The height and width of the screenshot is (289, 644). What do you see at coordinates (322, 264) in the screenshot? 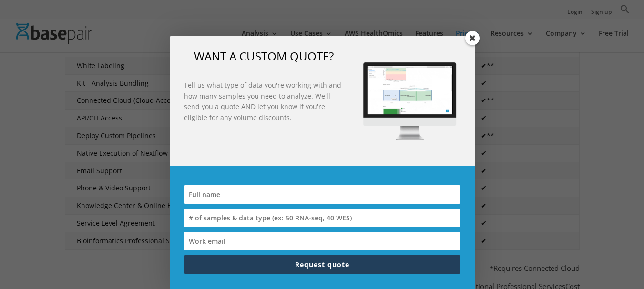
I see `button: Request quote` at bounding box center [322, 264].